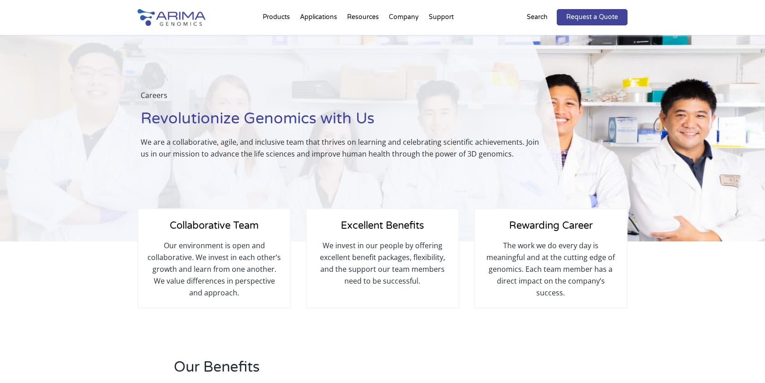 This screenshot has height=383, width=765. Describe the element at coordinates (537, 17) in the screenshot. I see `p: Search` at that location.